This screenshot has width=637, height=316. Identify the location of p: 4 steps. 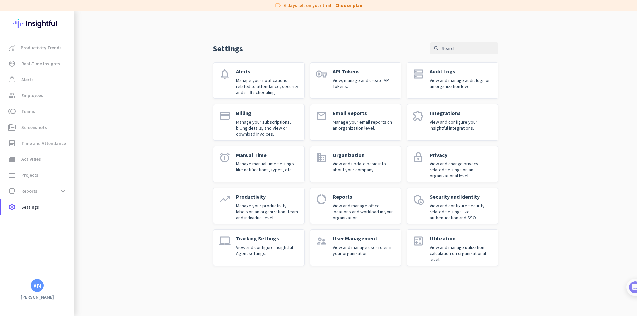
(15, 91).